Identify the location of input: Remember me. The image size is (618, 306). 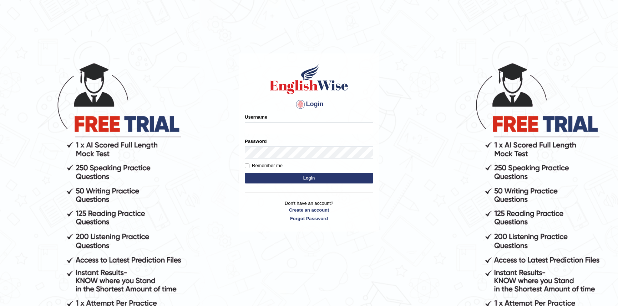
(247, 166).